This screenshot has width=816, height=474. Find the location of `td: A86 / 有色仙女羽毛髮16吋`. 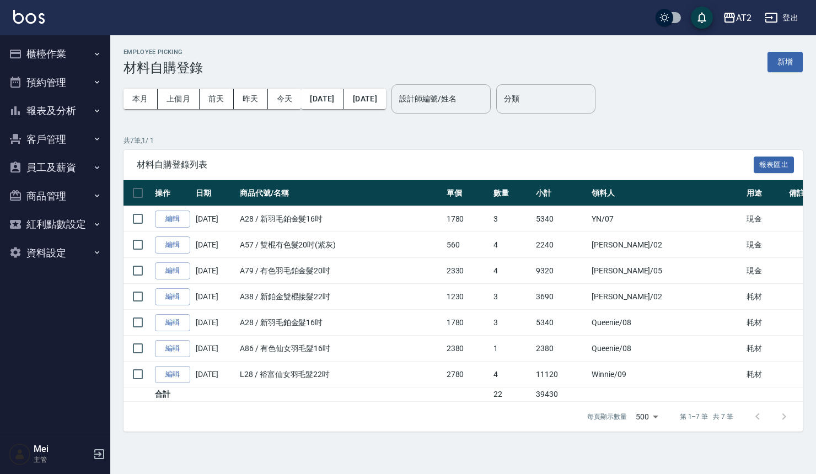

td: A86 / 有色仙女羽毛髮16吋 is located at coordinates (340, 349).